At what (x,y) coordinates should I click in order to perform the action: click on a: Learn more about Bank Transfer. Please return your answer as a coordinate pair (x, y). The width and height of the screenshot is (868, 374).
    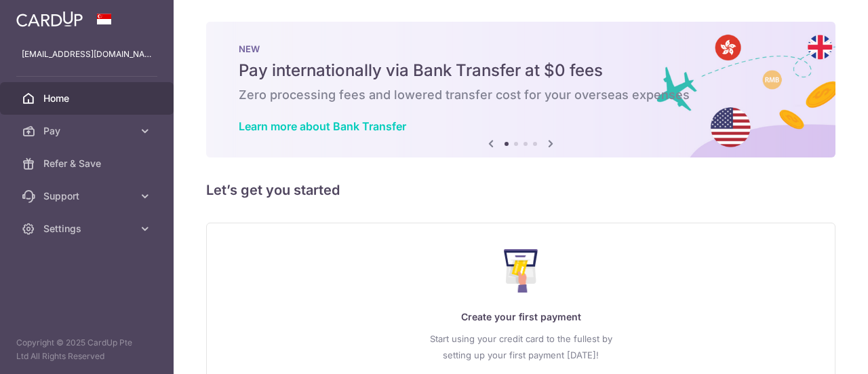
    Looking at the image, I should click on (322, 127).